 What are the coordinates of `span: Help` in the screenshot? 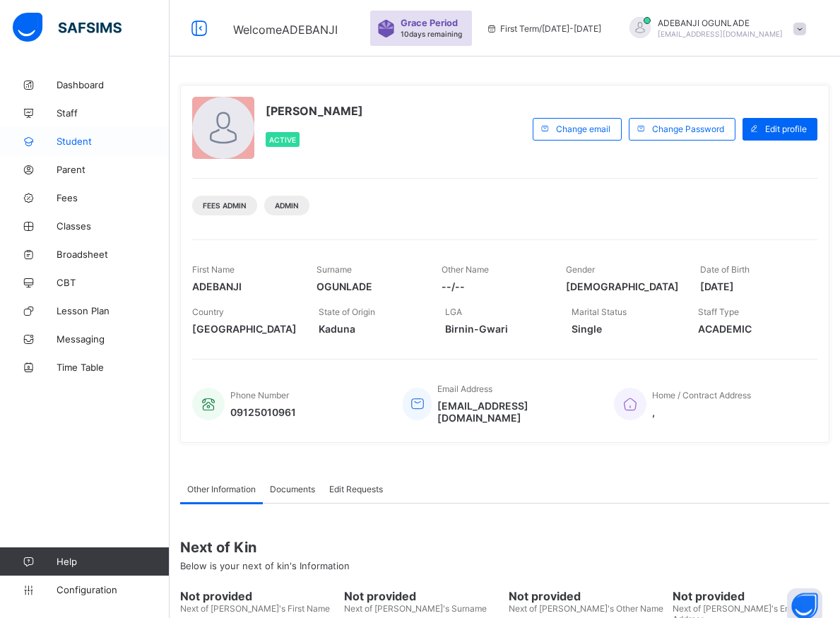 It's located at (112, 561).